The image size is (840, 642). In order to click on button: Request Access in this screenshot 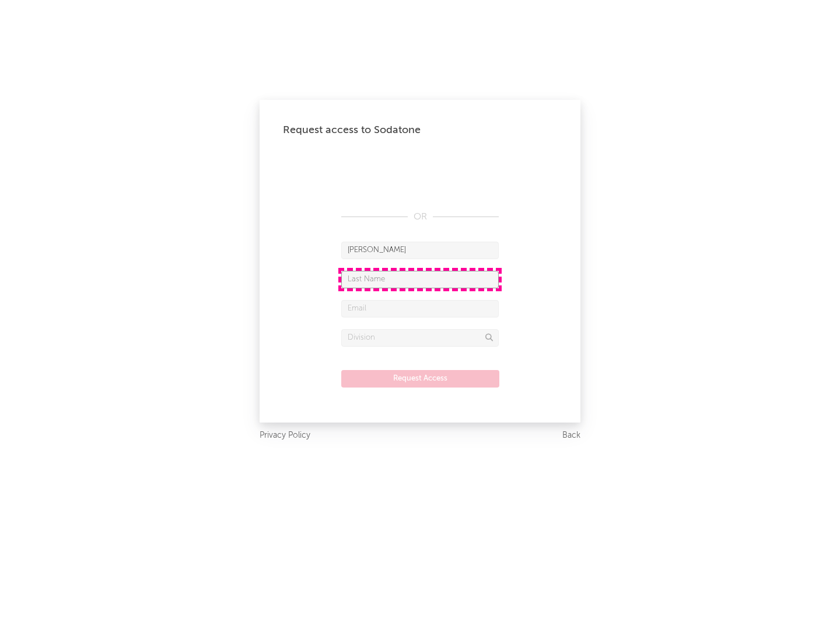, I will do `click(420, 379)`.